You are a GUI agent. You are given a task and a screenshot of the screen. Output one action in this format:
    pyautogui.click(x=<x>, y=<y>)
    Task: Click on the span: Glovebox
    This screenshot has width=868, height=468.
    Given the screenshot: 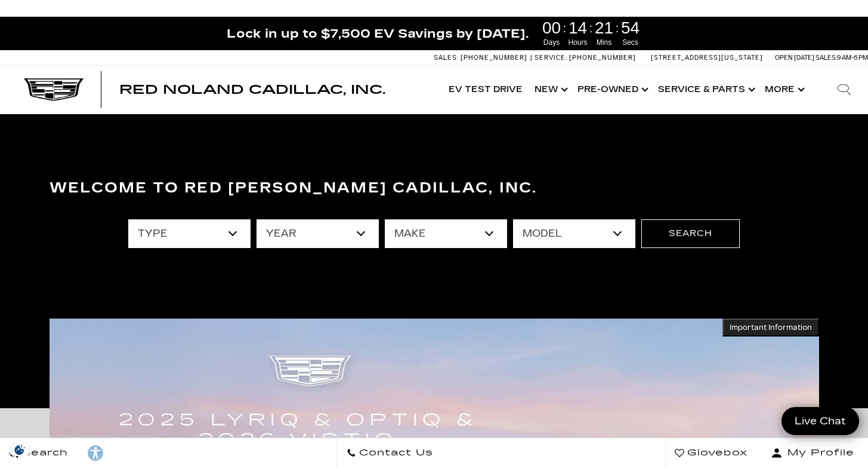 What is the action you would take?
    pyautogui.click(x=716, y=453)
    